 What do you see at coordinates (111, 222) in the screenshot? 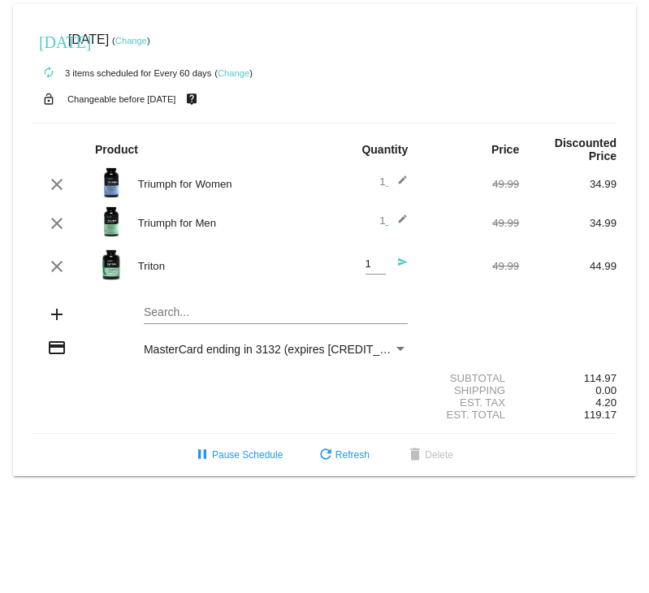
I see `img: Image-1-Triumph_carousel-front-transp.png` at bounding box center [111, 222].